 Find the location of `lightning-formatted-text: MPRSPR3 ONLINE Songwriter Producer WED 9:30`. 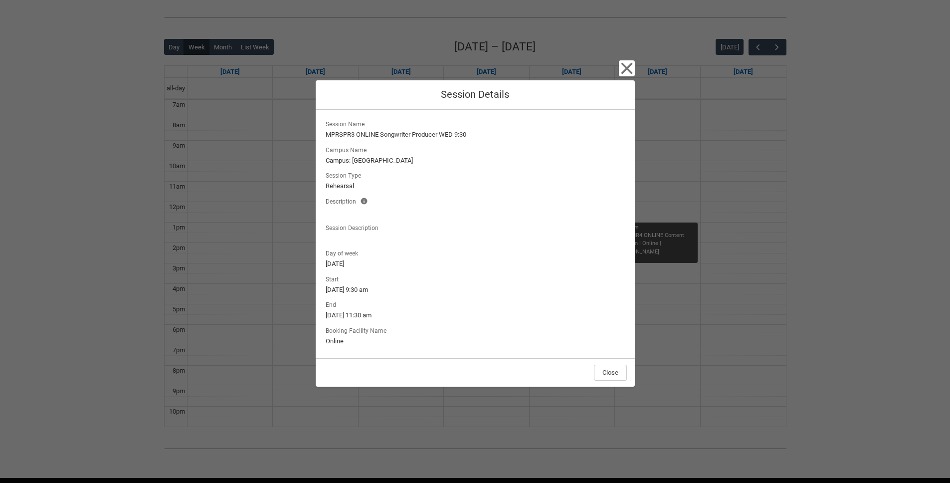

lightning-formatted-text: MPRSPR3 ONLINE Songwriter Producer WED 9:30 is located at coordinates (475, 135).